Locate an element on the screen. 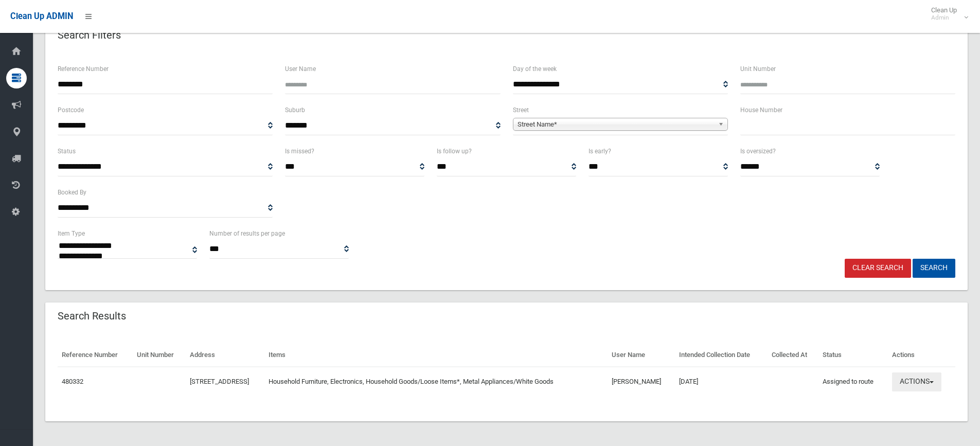 This screenshot has height=446, width=980. th: Unit Number is located at coordinates (159, 355).